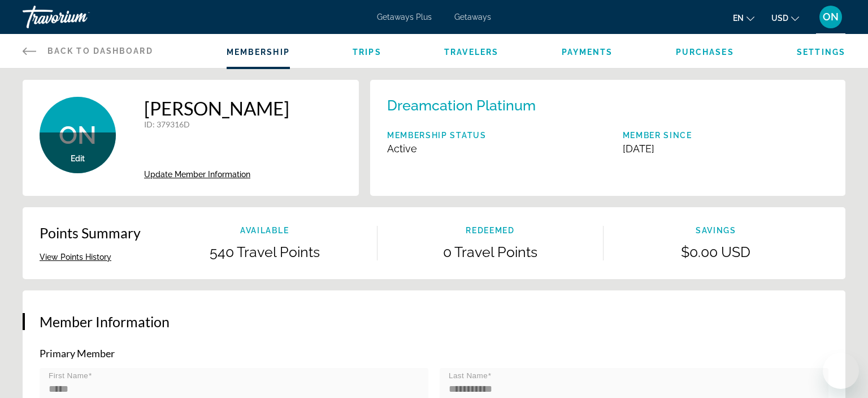 The image size is (868, 398). Describe the element at coordinates (657, 135) in the screenshot. I see `p: Member Since` at that location.